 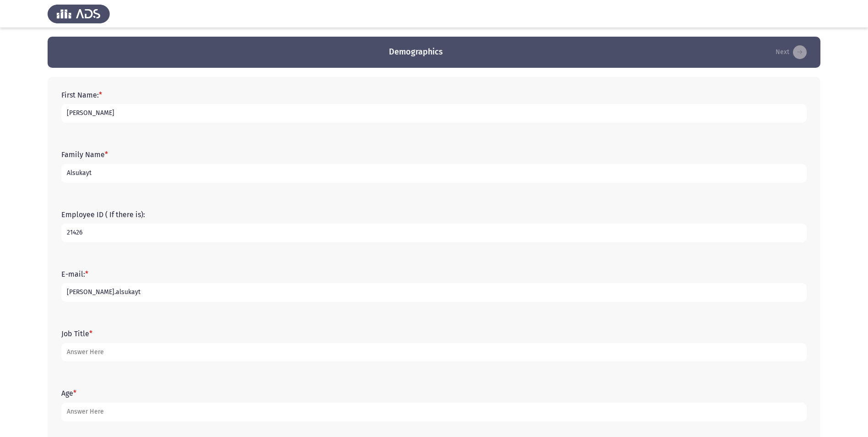 I want to click on label: Family Name, so click(x=84, y=154).